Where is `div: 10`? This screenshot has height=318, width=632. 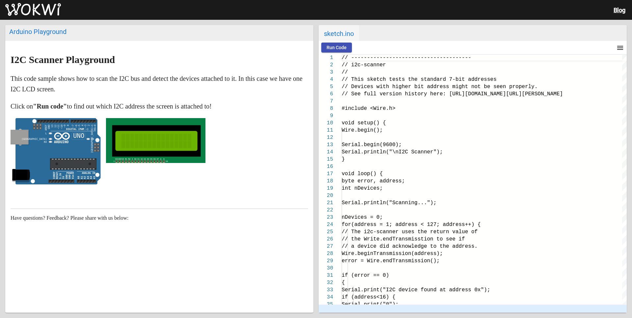 div: 10 is located at coordinates (326, 123).